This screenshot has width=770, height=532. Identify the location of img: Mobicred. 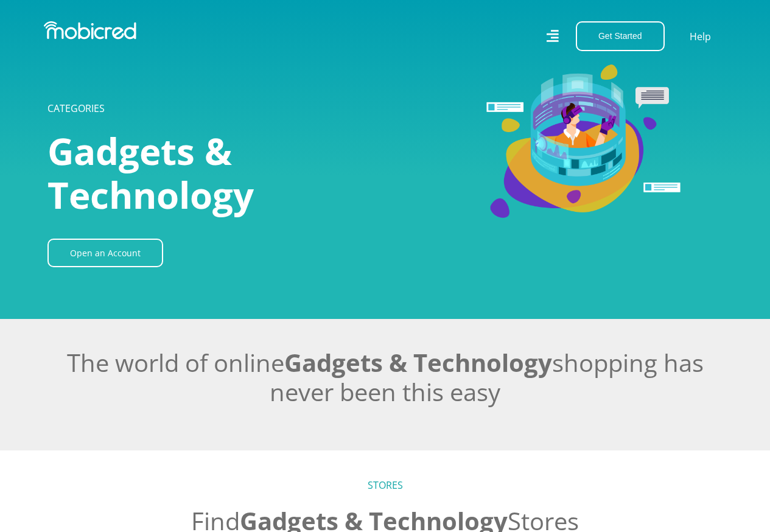
(90, 30).